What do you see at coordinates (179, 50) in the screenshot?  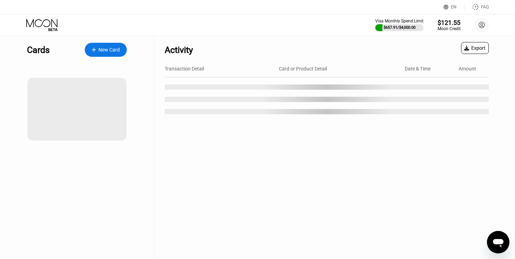 I see `div: Activity` at bounding box center [179, 50].